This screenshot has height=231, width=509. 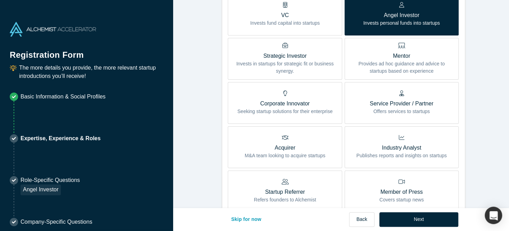 I want to click on p: Covers startup news, so click(x=402, y=200).